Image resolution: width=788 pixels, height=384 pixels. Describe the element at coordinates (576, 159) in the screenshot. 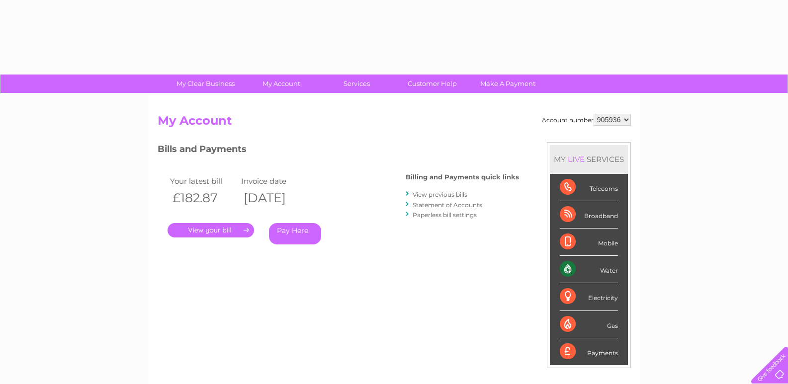

I see `div: LIVE` at that location.